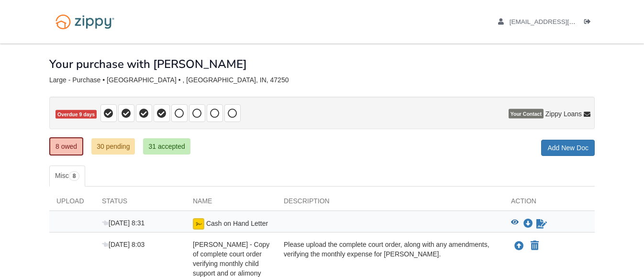 This screenshot has height=277, width=644. Describe the element at coordinates (67, 176) in the screenshot. I see `a: Misc` at that location.